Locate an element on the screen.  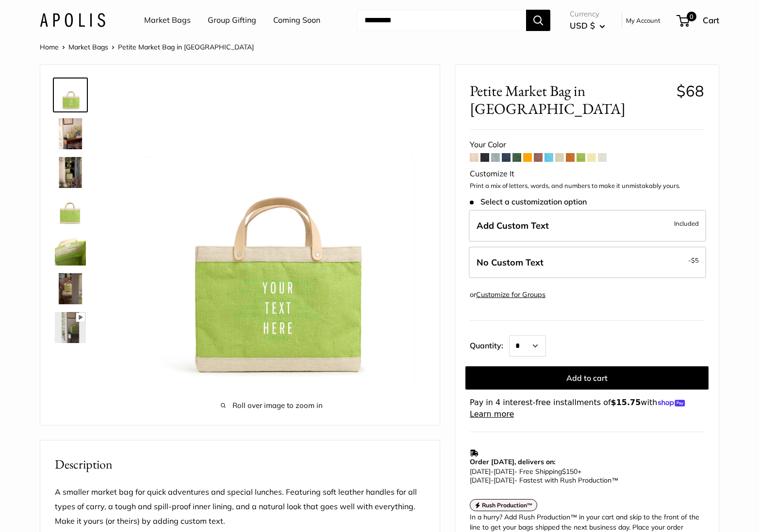
nav: Breadcrumb is located at coordinates (146, 47).